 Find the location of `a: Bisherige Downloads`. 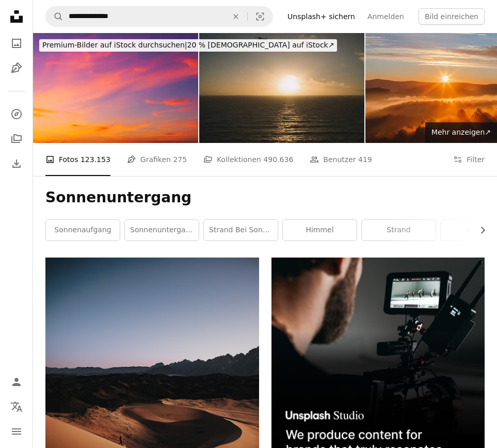

a: Bisherige Downloads is located at coordinates (16, 163).